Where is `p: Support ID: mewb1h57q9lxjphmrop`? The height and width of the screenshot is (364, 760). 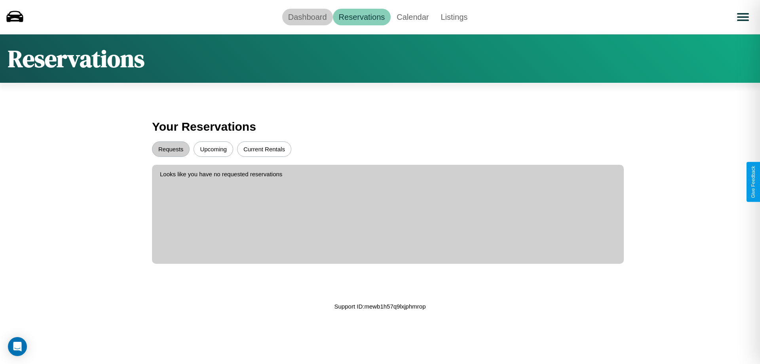 p: Support ID: mewb1h57q9lxjphmrop is located at coordinates (380, 306).